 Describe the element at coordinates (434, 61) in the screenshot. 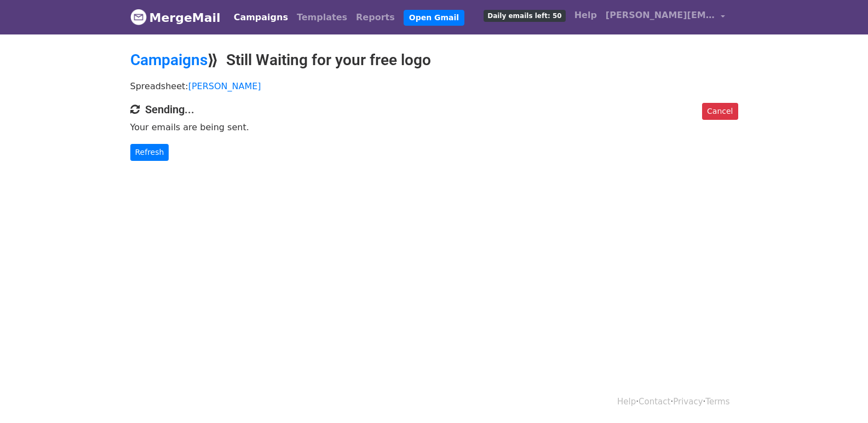

I see `h2: ⟫ Still Waiting for your free logo` at that location.